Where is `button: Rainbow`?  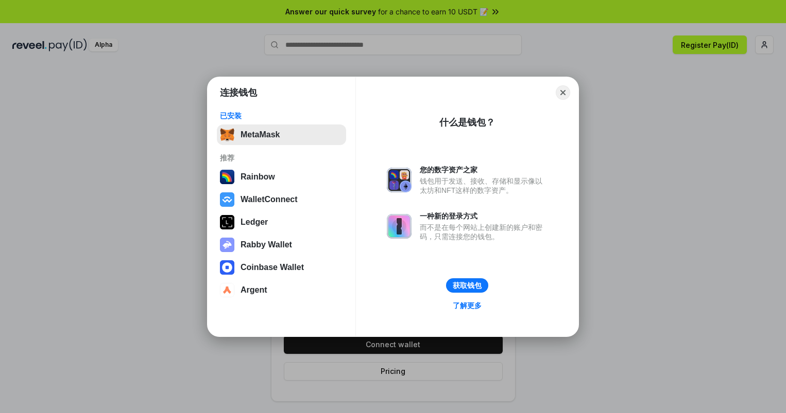
button: Rainbow is located at coordinates (281, 177).